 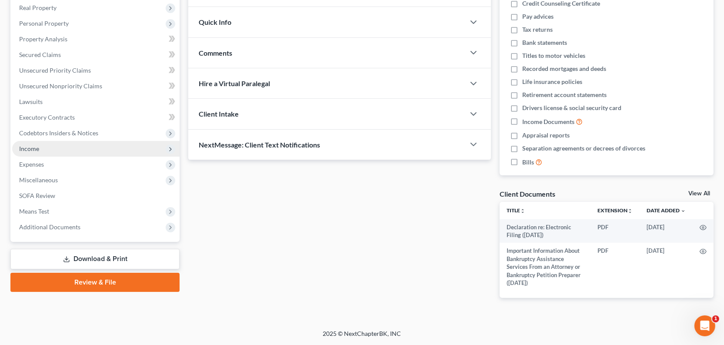 What do you see at coordinates (96, 70) in the screenshot?
I see `a: Unsecured Priority Claims` at bounding box center [96, 70].